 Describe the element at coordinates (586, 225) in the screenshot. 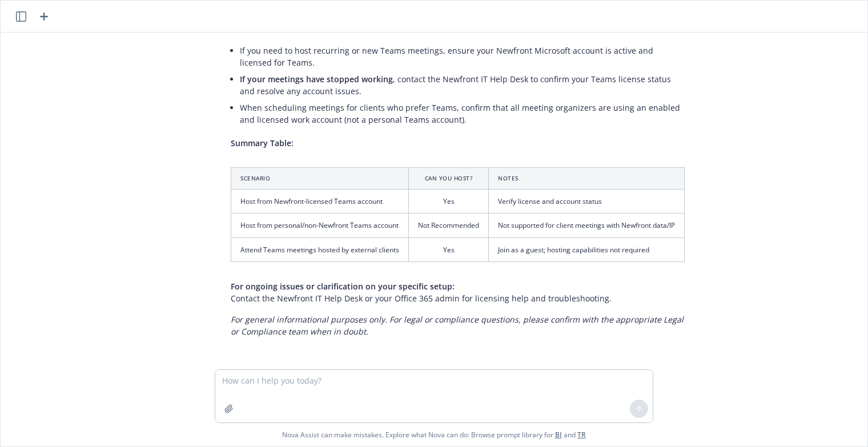

I see `td: Not supported for client meetings with Newfront data/IP` at that location.